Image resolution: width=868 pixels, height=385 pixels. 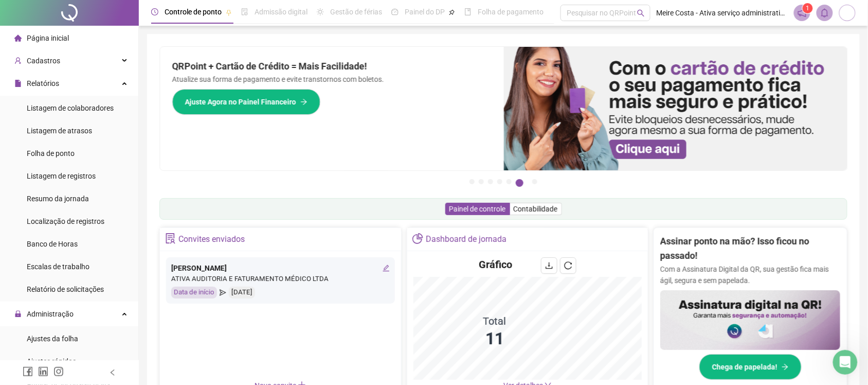 What do you see at coordinates (750, 320) in the screenshot?
I see `img: banner%2F02c71560-61a6-44d4-94b9-c8ab97240462.png` at bounding box center [750, 320].